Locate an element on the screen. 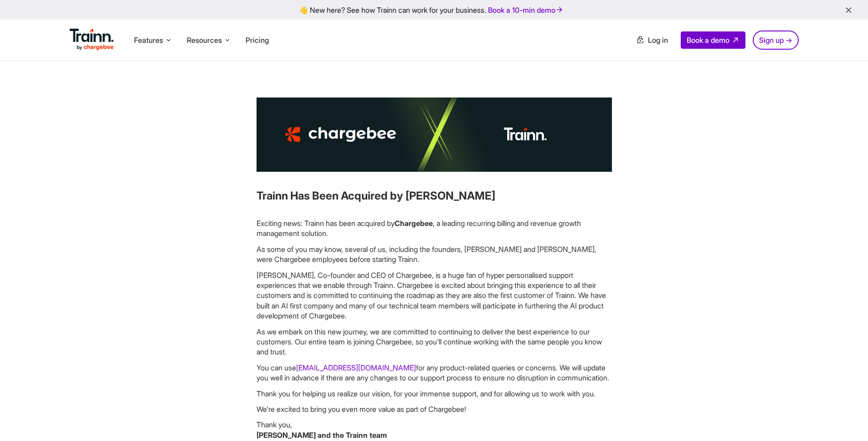 Image resolution: width=868 pixels, height=441 pixels. img: Partner Training built on Trainn | Buildops is located at coordinates (434, 134).